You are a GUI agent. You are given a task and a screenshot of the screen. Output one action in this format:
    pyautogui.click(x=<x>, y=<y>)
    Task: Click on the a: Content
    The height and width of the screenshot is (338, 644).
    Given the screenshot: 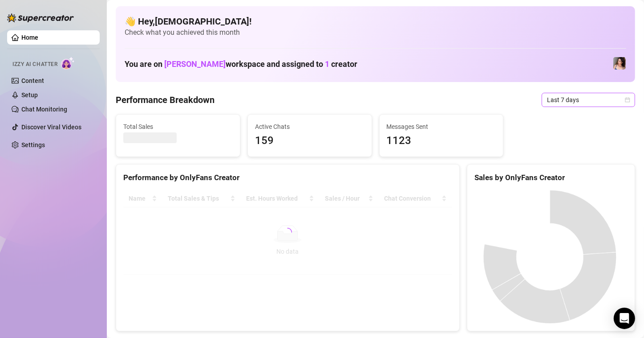 What is the action you would take?
    pyautogui.click(x=32, y=81)
    